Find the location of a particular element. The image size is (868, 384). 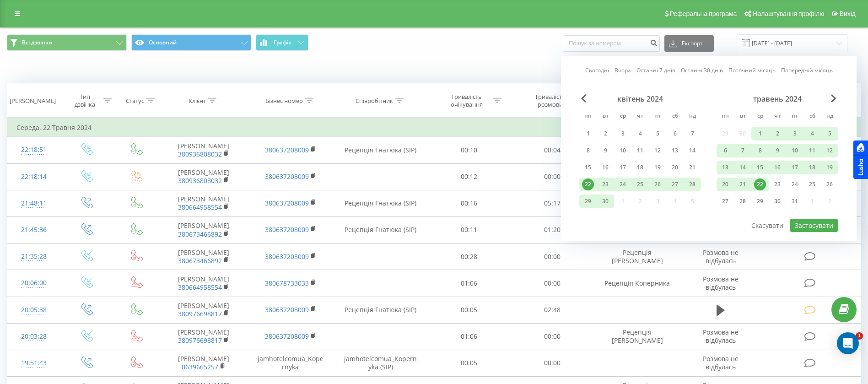

div: нд 21 квіт 2024 р. is located at coordinates (692, 167).